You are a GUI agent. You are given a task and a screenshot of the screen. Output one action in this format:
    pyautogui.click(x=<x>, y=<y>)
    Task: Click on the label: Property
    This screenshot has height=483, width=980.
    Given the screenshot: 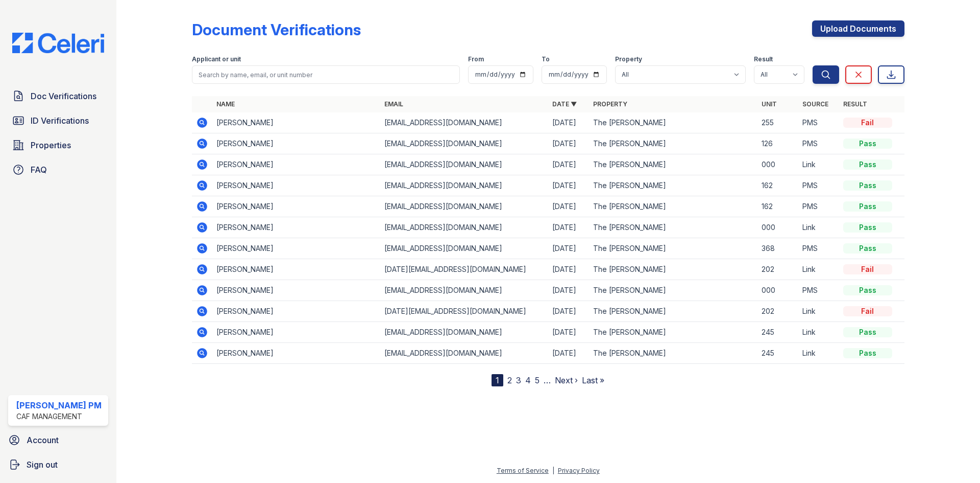 What is the action you would take?
    pyautogui.click(x=628, y=60)
    